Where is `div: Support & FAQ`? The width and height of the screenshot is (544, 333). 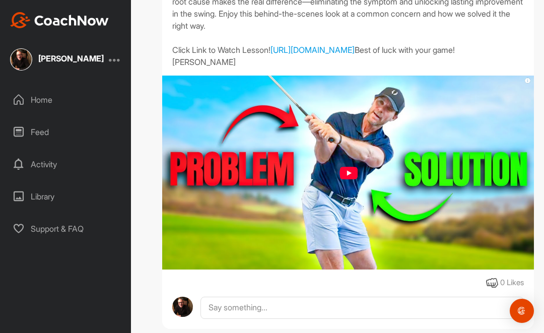
div: Support & FAQ is located at coordinates (66, 229).